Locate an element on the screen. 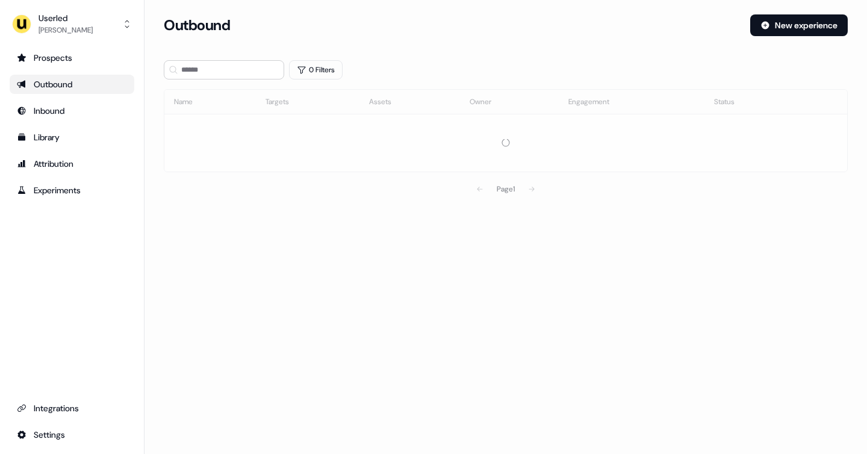 This screenshot has width=867, height=454. a: Go to outbound experience is located at coordinates (72, 84).